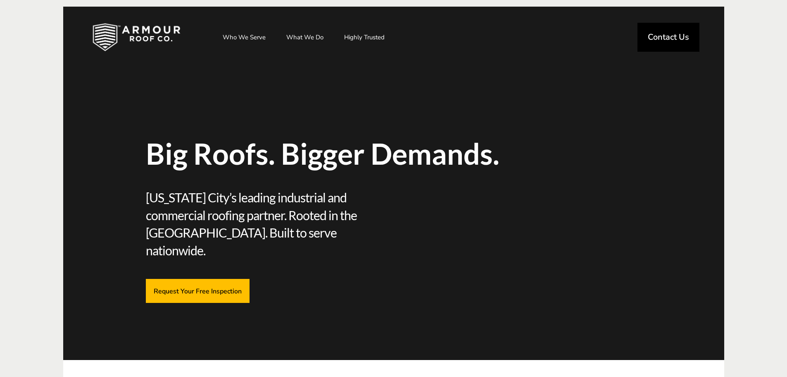 This screenshot has height=377, width=787. Describe the element at coordinates (136, 37) in the screenshot. I see `img: Industrial and Commercial Roofing Company | Armour Roof Co.` at that location.